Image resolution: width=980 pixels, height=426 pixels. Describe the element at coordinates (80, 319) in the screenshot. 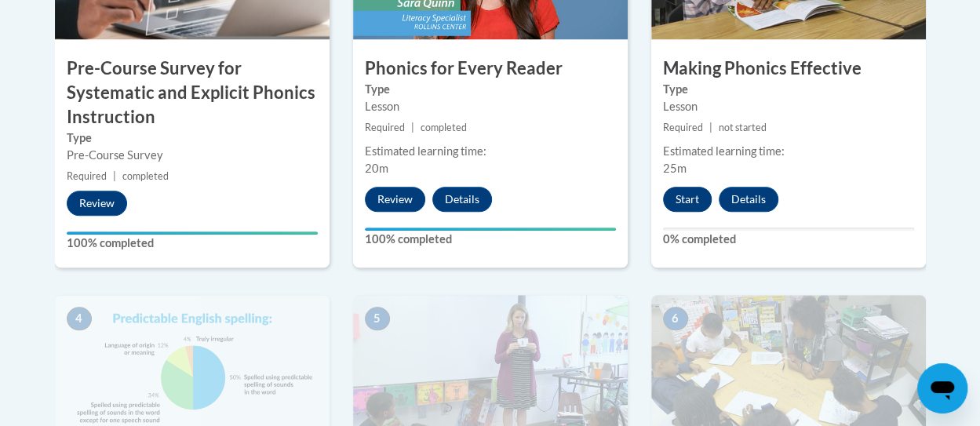

I see `span: 4` at that location.